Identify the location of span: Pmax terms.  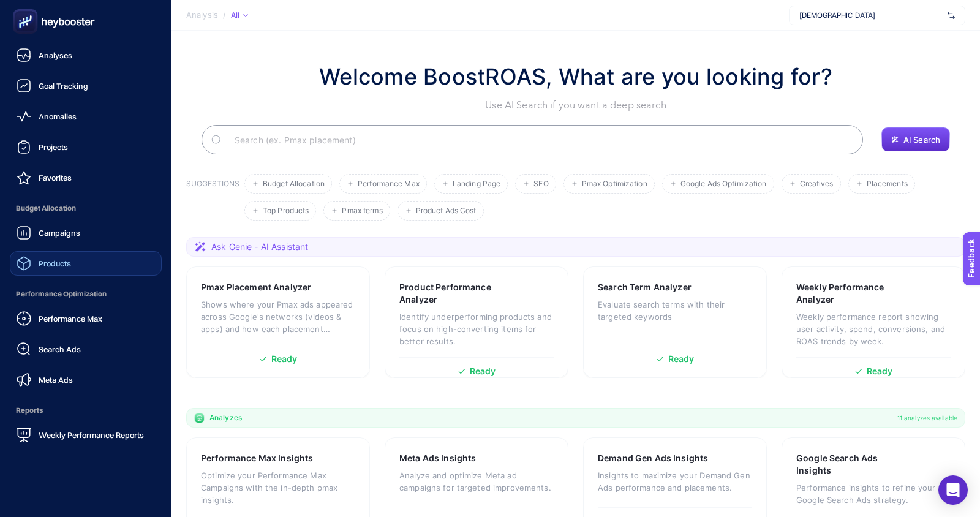
(362, 210).